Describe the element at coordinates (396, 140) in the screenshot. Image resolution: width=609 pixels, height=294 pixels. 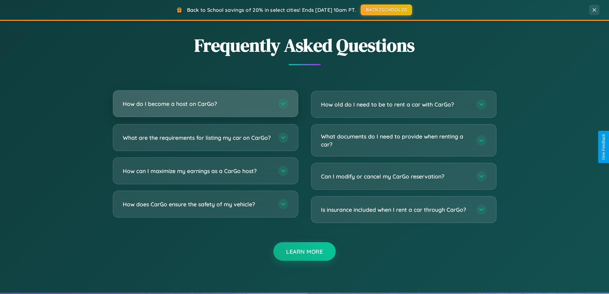
I see `h3: What documents do I need to provide when renting a car?` at that location.